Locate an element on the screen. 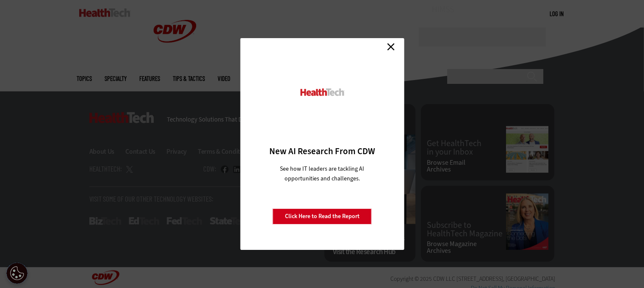 Image resolution: width=644 pixels, height=288 pixels. button: Open Preferences is located at coordinates (17, 273).